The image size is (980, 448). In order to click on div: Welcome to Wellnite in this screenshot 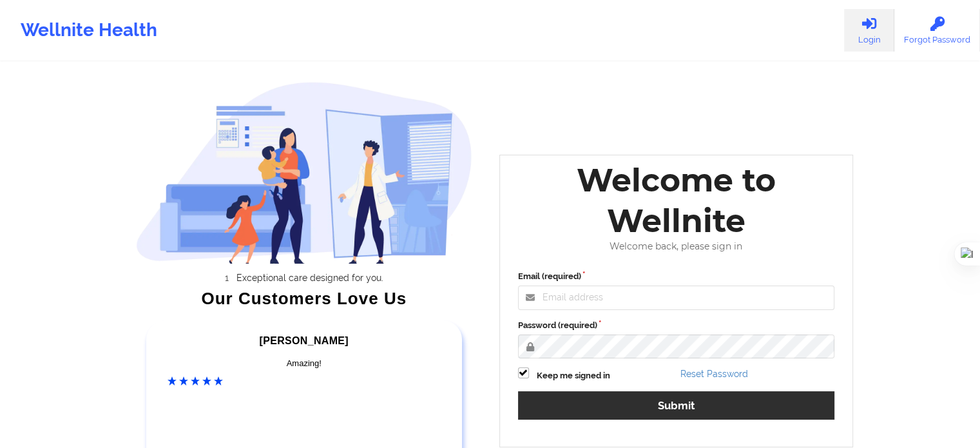, I will do `click(677, 200)`.